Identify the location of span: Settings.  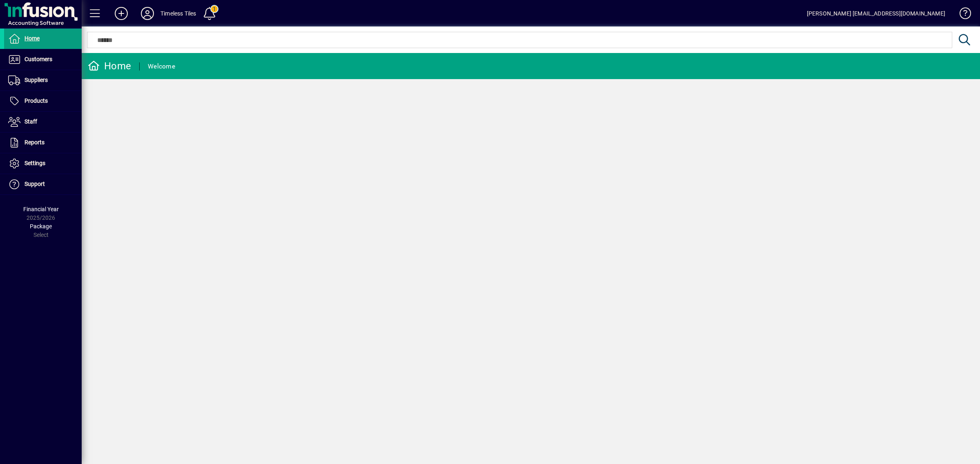
(35, 163).